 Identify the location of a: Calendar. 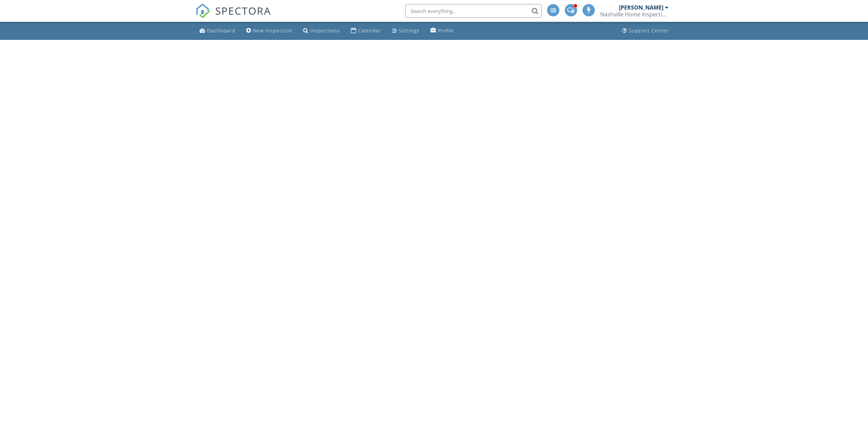
(366, 31).